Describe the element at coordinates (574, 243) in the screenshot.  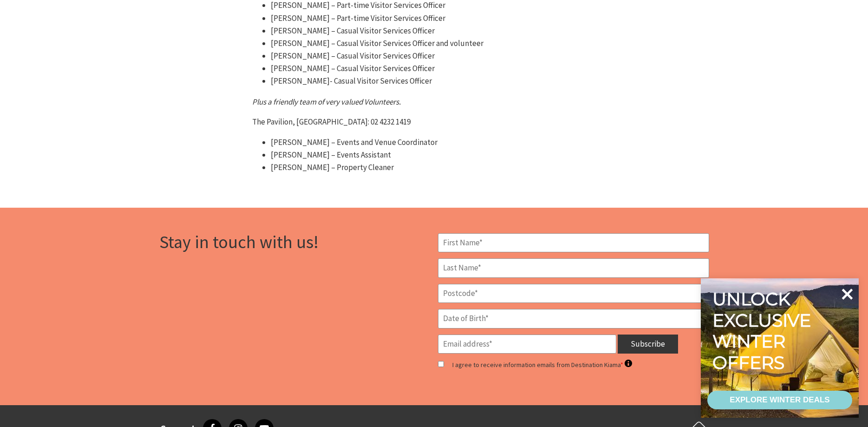
I see `input: First Name*` at that location.